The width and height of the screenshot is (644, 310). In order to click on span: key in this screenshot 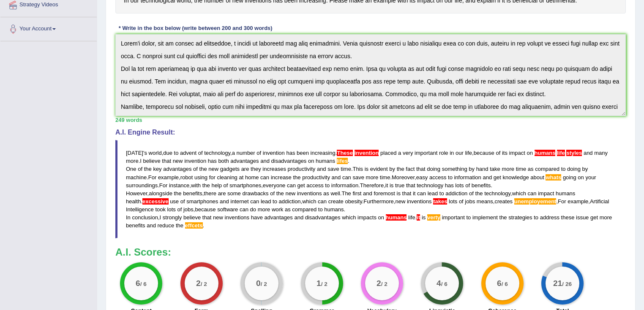, I will do `click(157, 169)`.